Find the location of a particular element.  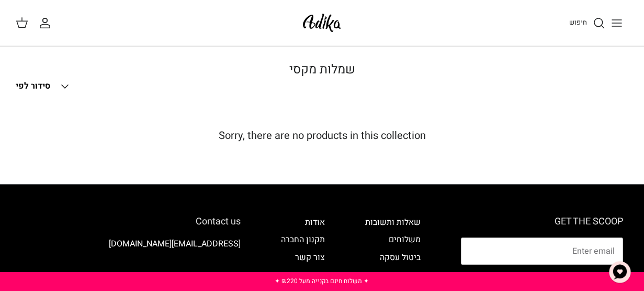

a: תקנון החברה is located at coordinates (303, 239).